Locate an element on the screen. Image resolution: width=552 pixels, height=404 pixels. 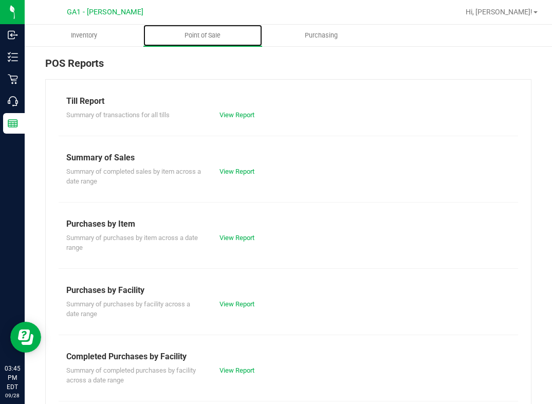
a: Purchasing is located at coordinates (321, 35).